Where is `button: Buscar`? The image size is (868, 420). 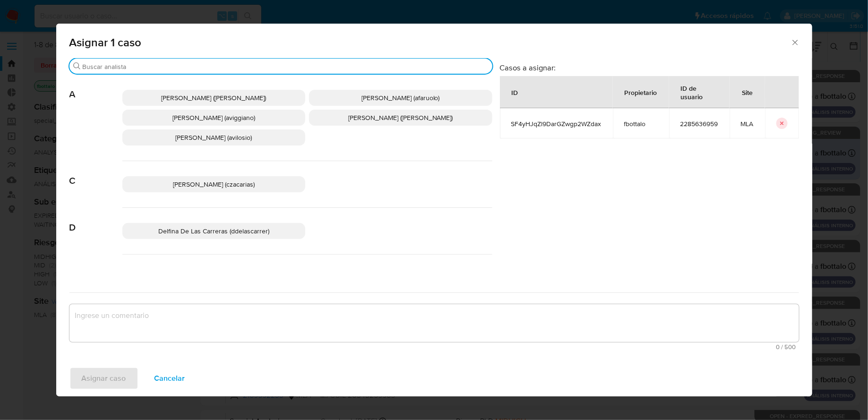 button: Buscar is located at coordinates (77, 66).